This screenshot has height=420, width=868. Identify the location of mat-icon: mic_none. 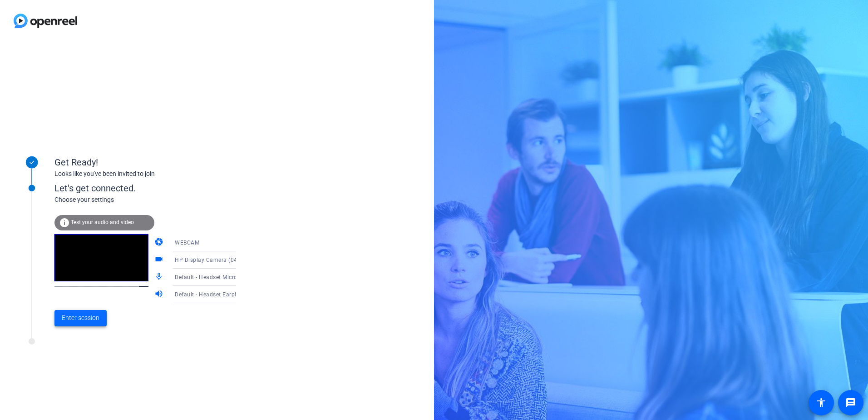
(160, 277).